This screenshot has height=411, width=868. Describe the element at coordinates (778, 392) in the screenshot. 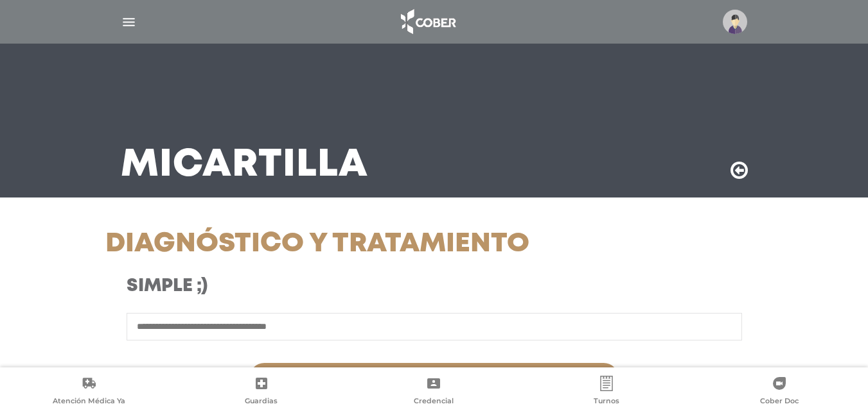

I see `a: Cober Doc` at that location.